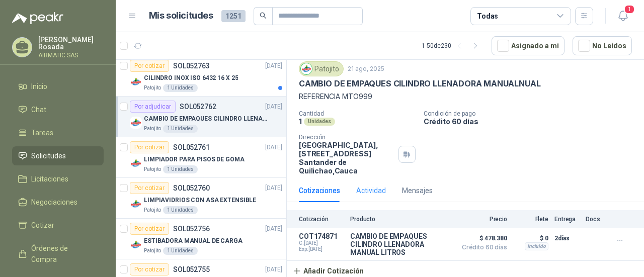 This screenshot has height=277, width=644. What do you see at coordinates (71, 55) in the screenshot?
I see `p: AIRMATIC SAS` at bounding box center [71, 55].